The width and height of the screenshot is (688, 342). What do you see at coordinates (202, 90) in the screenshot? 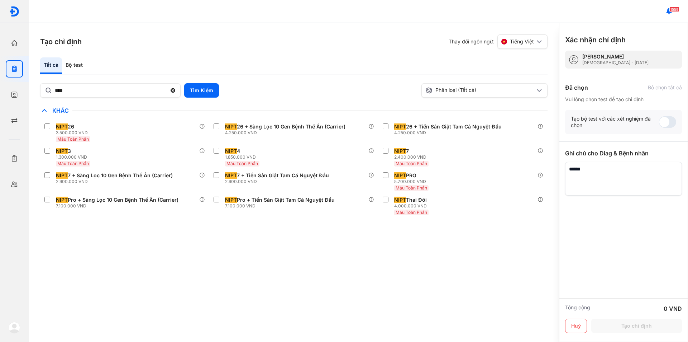
I see `button: Tìm Kiếm` at bounding box center [202, 90].